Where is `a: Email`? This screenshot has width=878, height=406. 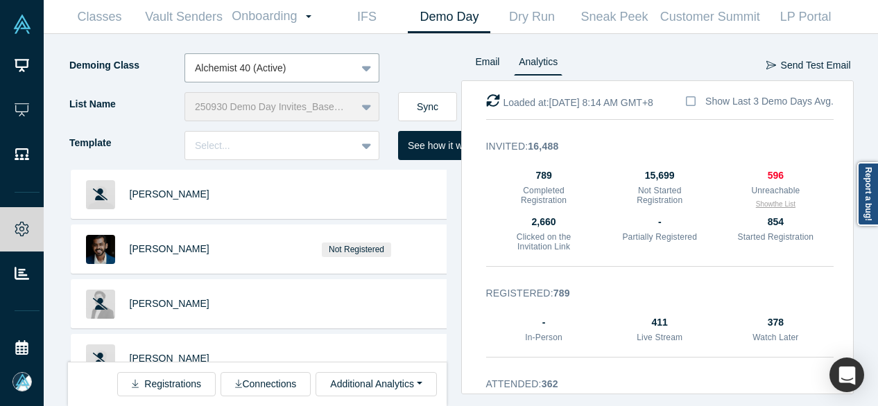
a: Email is located at coordinates (487, 64).